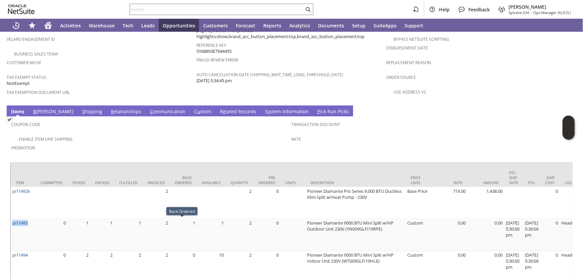 The image size is (583, 279). What do you see at coordinates (269, 111) in the screenshot?
I see `span: y` at bounding box center [269, 111].